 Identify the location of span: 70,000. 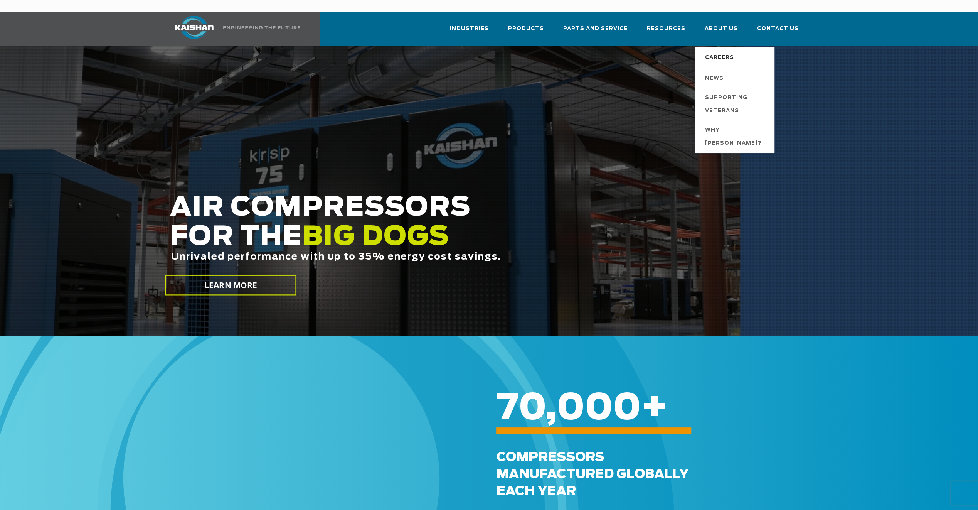
(569, 408).